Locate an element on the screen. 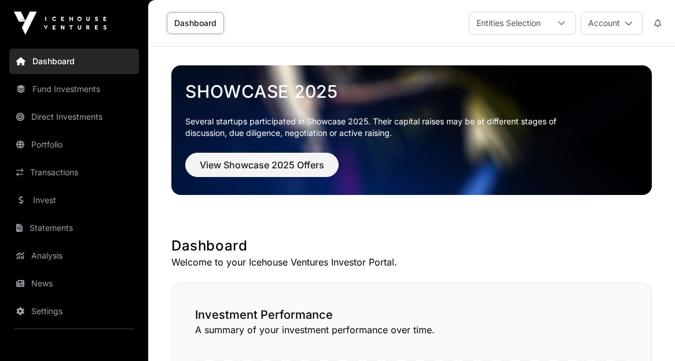 This screenshot has height=361, width=675. a: Invest is located at coordinates (74, 200).